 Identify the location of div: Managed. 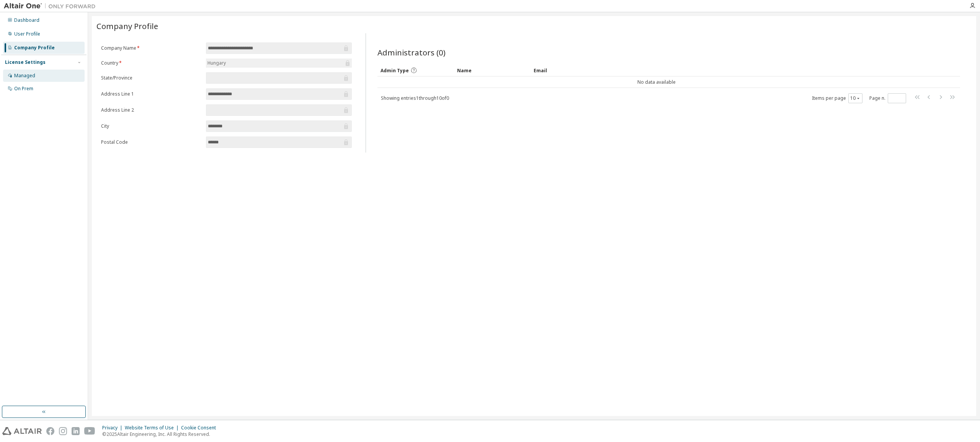
(25, 76).